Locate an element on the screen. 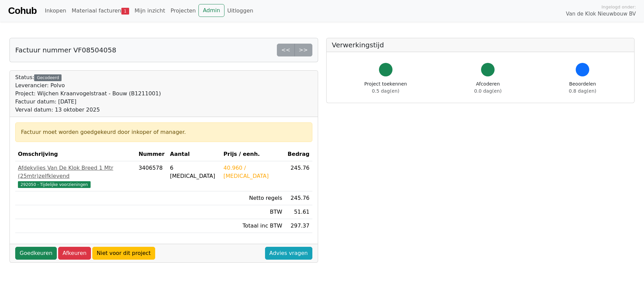 The image size is (644, 308). div: Status: is located at coordinates (88, 94).